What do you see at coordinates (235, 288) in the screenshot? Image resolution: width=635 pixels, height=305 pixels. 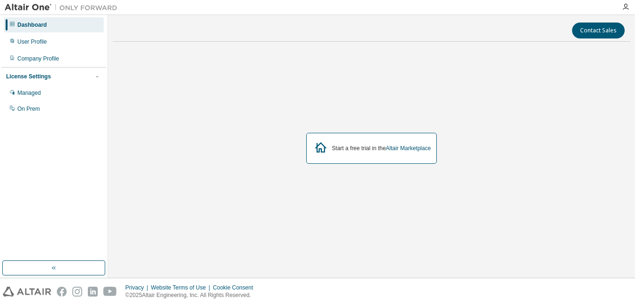 I see `div: Cookie Consent` at bounding box center [235, 288].